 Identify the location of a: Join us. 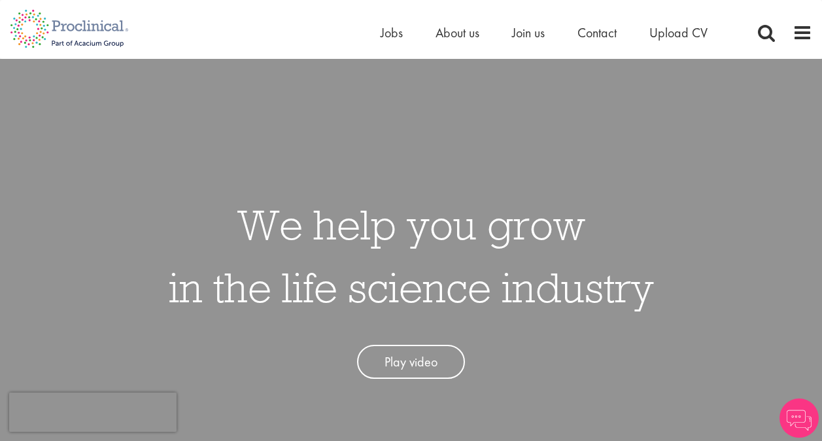
(528, 33).